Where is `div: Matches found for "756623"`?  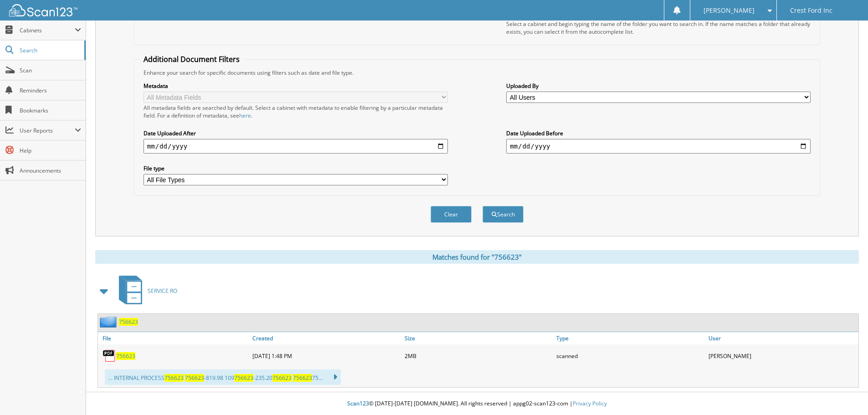
div: Matches found for "756623" is located at coordinates (477, 257).